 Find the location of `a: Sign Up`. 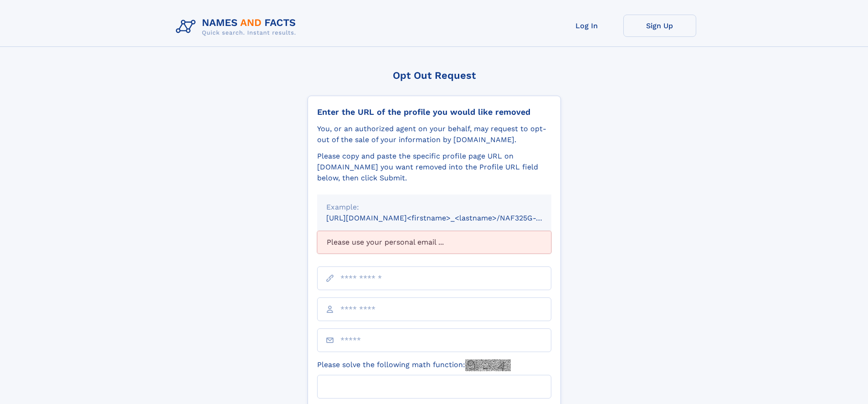

a: Sign Up is located at coordinates (659, 26).